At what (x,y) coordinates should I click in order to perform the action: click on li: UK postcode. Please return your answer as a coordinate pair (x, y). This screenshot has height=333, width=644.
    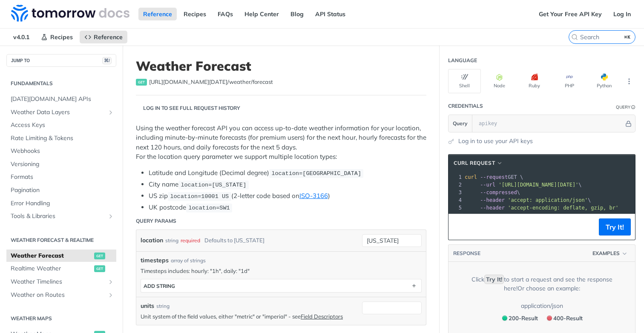
    Looking at the image, I should click on (288, 207).